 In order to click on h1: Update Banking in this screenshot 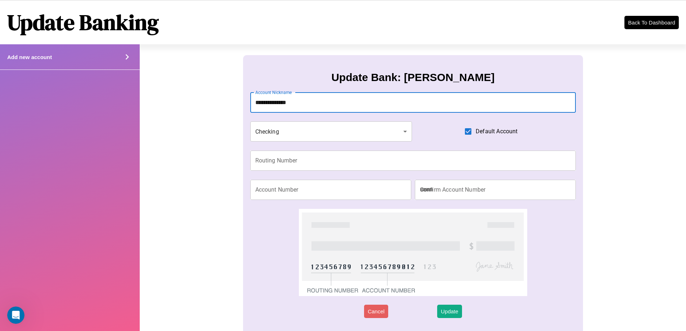, I will do `click(83, 22)`.